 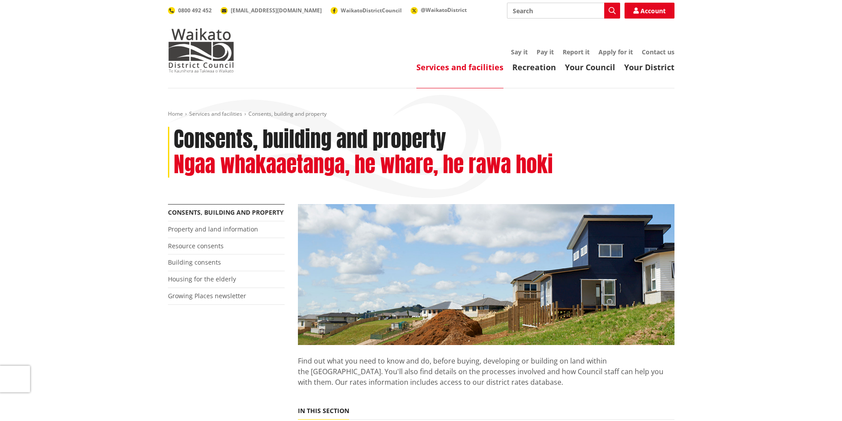 What do you see at coordinates (421, 114) in the screenshot?
I see `nav: breadcrumb` at bounding box center [421, 114].